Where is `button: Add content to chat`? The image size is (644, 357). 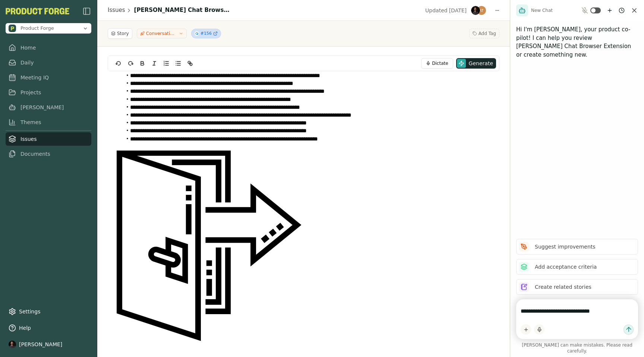
button: Add content to chat is located at coordinates (526, 330).